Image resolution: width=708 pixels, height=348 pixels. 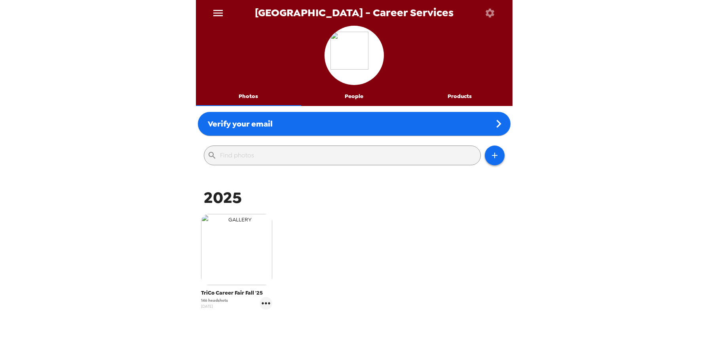 What do you see at coordinates (237, 293) in the screenshot?
I see `span: TriCo Career Fair Fall '25` at bounding box center [237, 293].